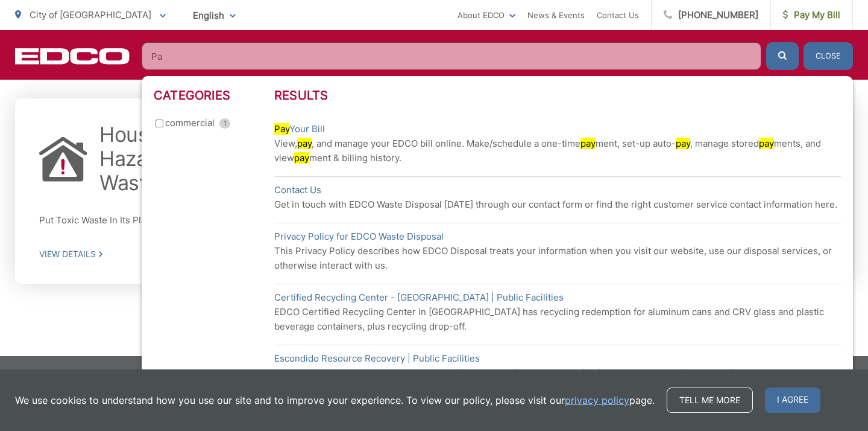 Image resolution: width=868 pixels, height=431 pixels. Describe the element at coordinates (300, 129) in the screenshot. I see `a: PayYour Bill` at that location.